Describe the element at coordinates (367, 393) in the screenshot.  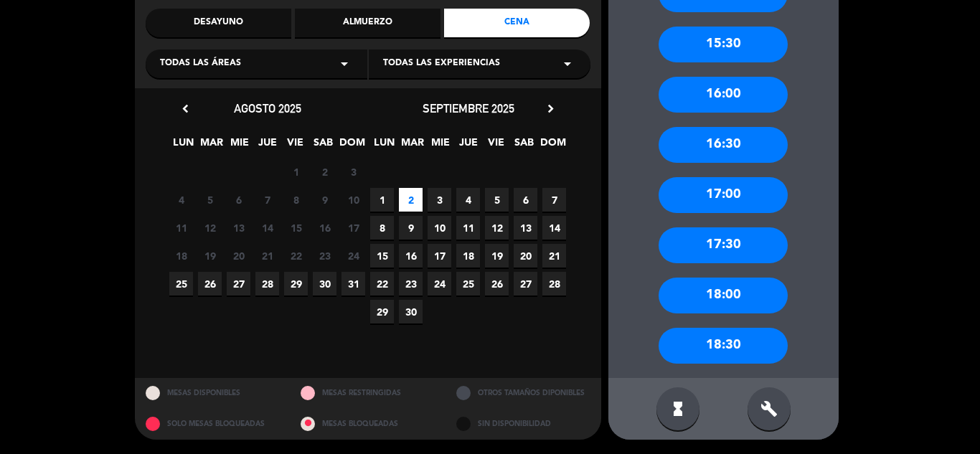
I see `div: MESAS RESTRINGIDAS` at that location.